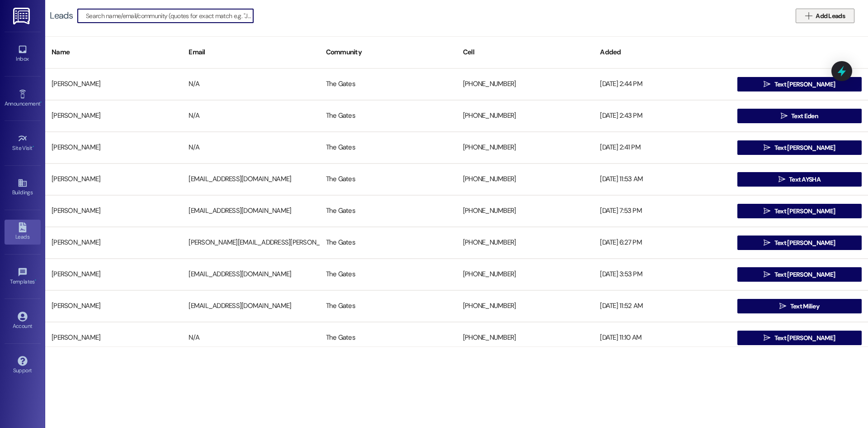 The width and height of the screenshot is (868, 428). Describe the element at coordinates (22, 321) in the screenshot. I see `a: Account` at that location.